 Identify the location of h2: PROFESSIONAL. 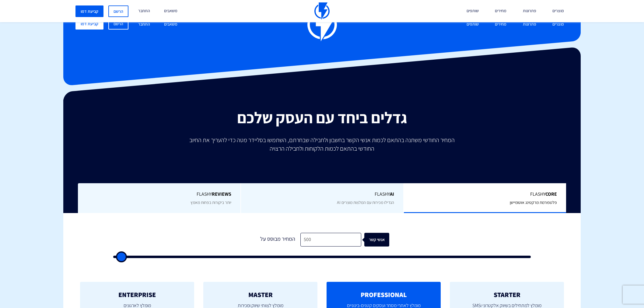
(384, 295).